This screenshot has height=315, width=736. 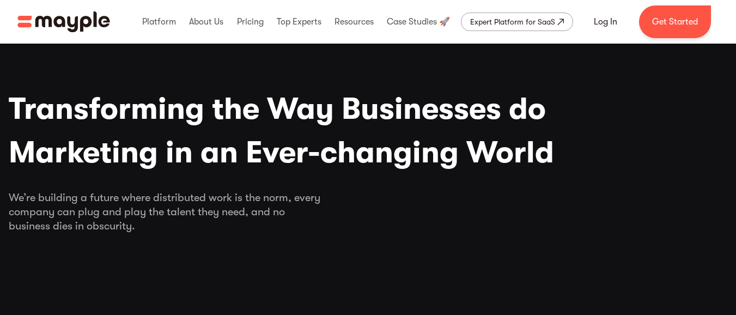 I want to click on a: Get Started, so click(x=675, y=22).